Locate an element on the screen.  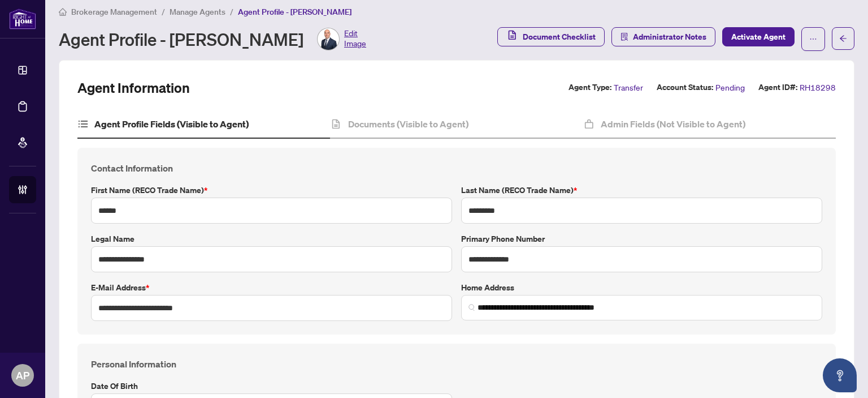
h2: Agent Information is located at coordinates (134, 87).